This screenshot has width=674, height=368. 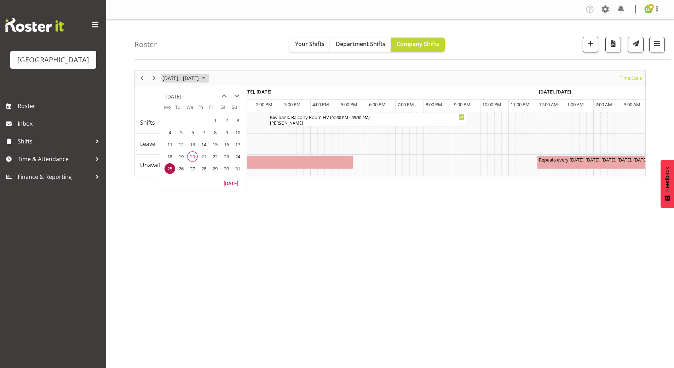 I want to click on span: Saturday, August 2, 2025, so click(x=226, y=120).